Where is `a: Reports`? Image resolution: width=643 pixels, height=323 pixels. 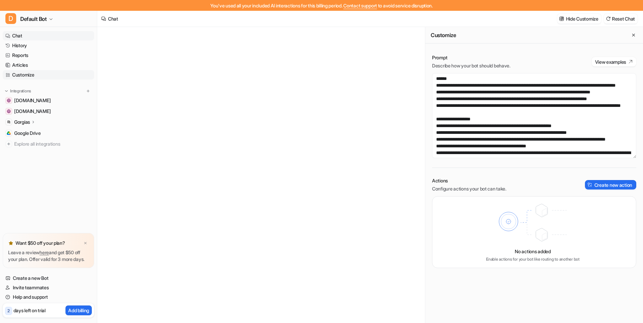 a: Reports is located at coordinates (48, 55).